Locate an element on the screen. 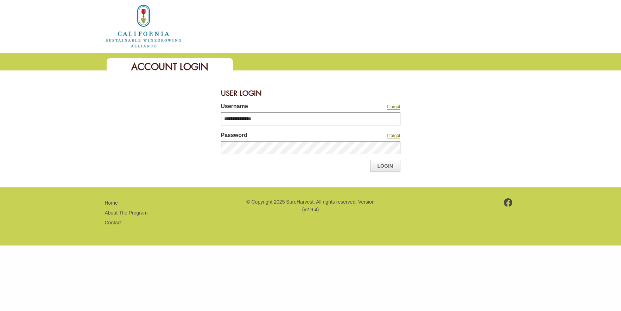 The height and width of the screenshot is (311, 621). a: Contact is located at coordinates (113, 222).